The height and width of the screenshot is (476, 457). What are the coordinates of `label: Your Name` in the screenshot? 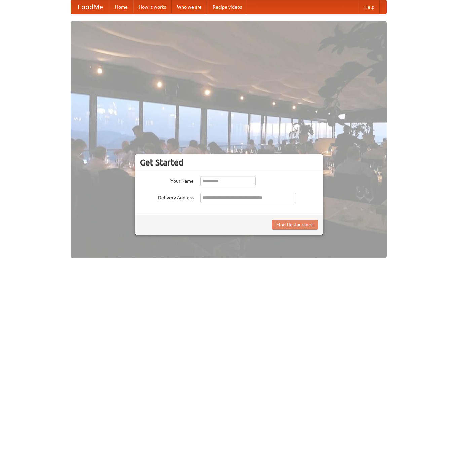 It's located at (167, 180).